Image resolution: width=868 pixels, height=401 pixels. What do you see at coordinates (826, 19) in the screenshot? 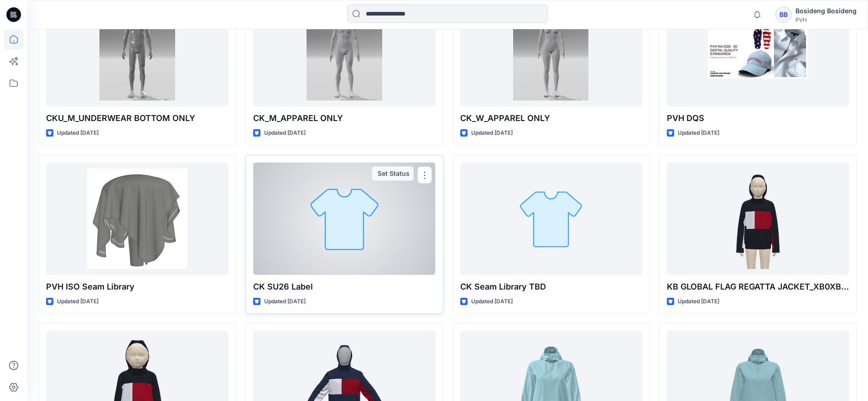
I see `div: PVH` at bounding box center [826, 19].